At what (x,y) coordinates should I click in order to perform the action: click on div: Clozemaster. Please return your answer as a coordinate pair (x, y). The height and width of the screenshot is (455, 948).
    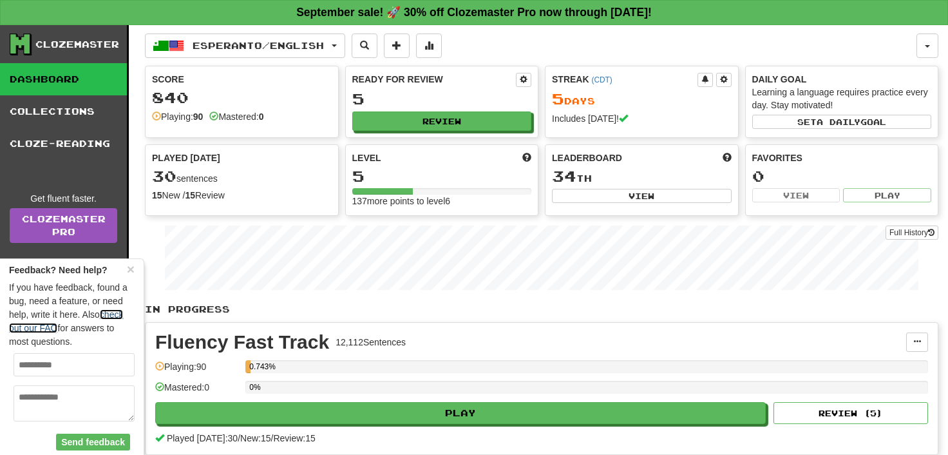
    Looking at the image, I should click on (77, 44).